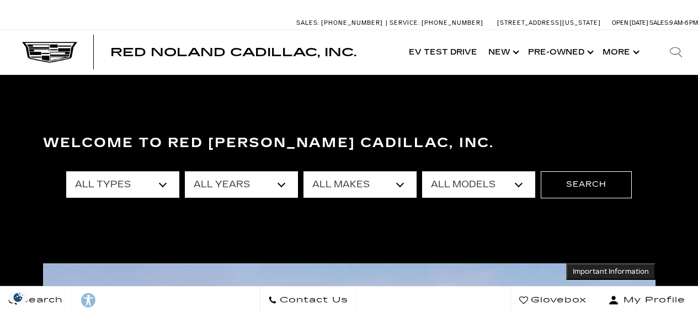 This screenshot has width=698, height=314. Describe the element at coordinates (652, 301) in the screenshot. I see `span: My Profile` at that location.